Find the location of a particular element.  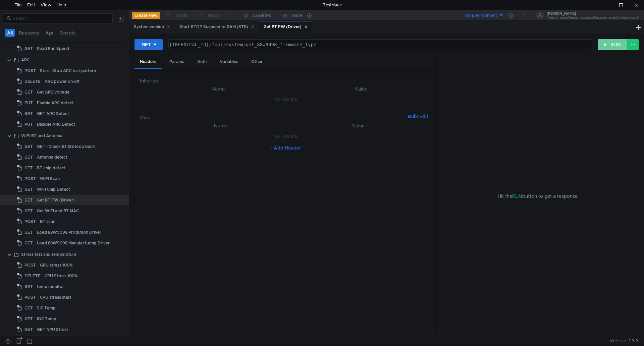

div: CPU Stress 100% is located at coordinates (61, 276).